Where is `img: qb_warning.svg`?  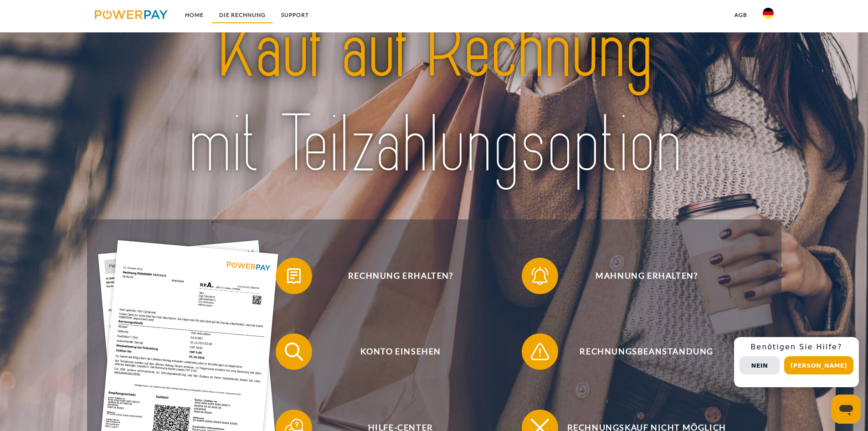
img: qb_warning.svg is located at coordinates (540, 352).